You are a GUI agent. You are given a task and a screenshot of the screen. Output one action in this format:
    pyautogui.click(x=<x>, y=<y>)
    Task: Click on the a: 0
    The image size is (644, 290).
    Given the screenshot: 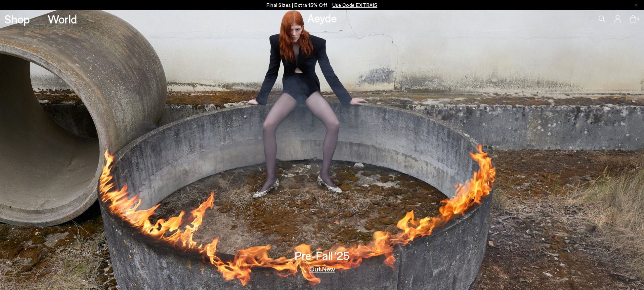 What is the action you would take?
    pyautogui.click(x=633, y=19)
    